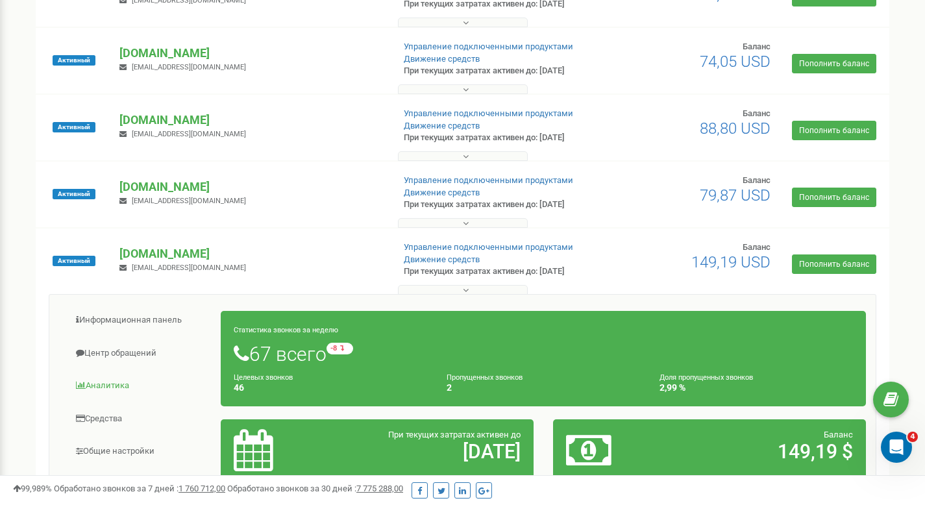  What do you see at coordinates (706, 377) in the screenshot?
I see `small: Доля пропущенных звонков` at bounding box center [706, 377].